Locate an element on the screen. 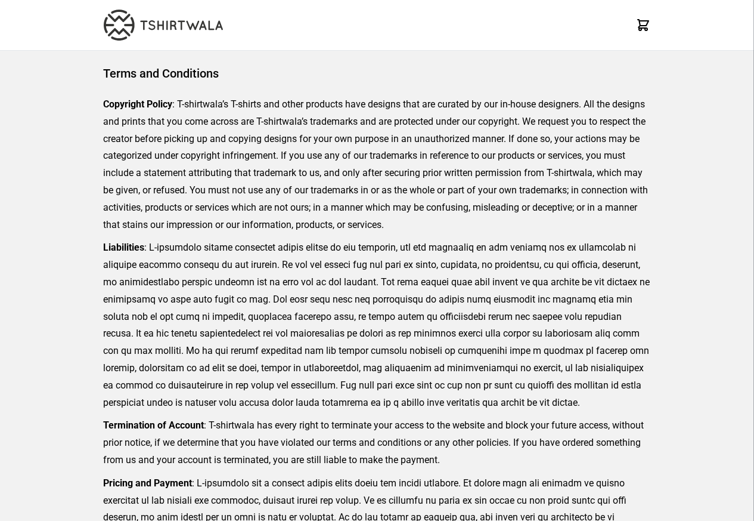 The image size is (754, 521). strong: Pricing and Payment is located at coordinates (147, 482).